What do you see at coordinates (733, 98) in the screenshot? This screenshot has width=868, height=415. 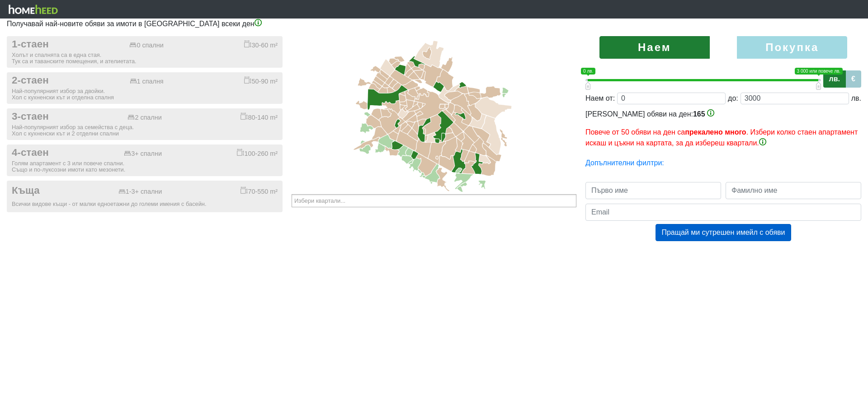 I see `div: до:` at bounding box center [733, 98].